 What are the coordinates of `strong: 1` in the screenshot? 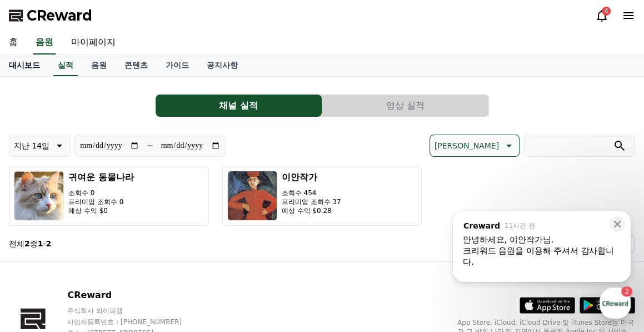 It's located at (40, 244).